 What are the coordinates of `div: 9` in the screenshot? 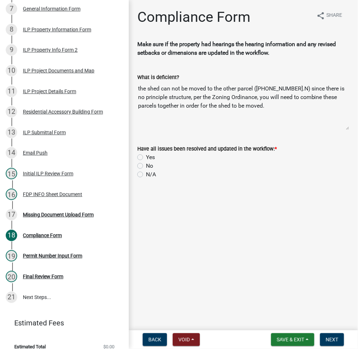 It's located at (11, 50).